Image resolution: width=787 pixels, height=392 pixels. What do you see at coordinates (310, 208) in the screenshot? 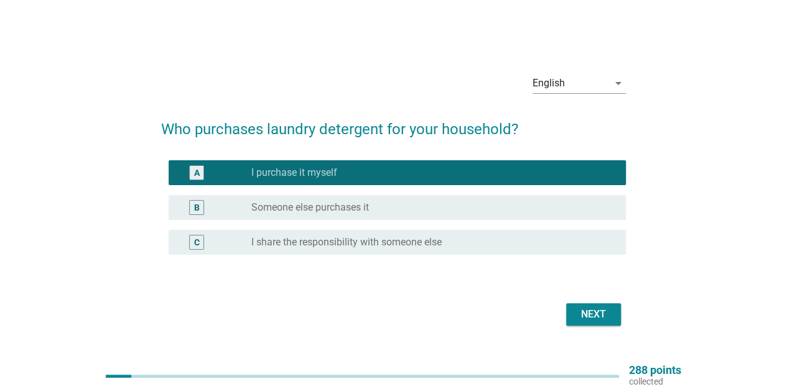
I see `label: Someone else purchases it` at bounding box center [310, 208].